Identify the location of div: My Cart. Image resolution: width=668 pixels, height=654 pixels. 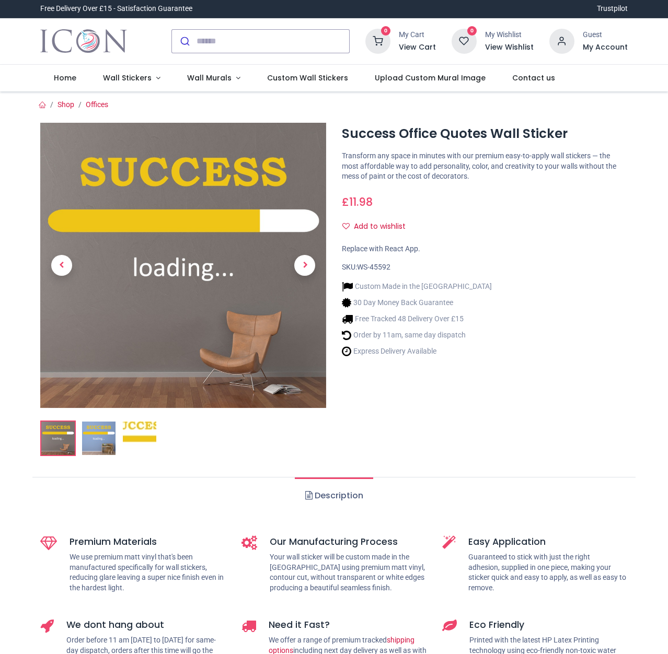
(417, 35).